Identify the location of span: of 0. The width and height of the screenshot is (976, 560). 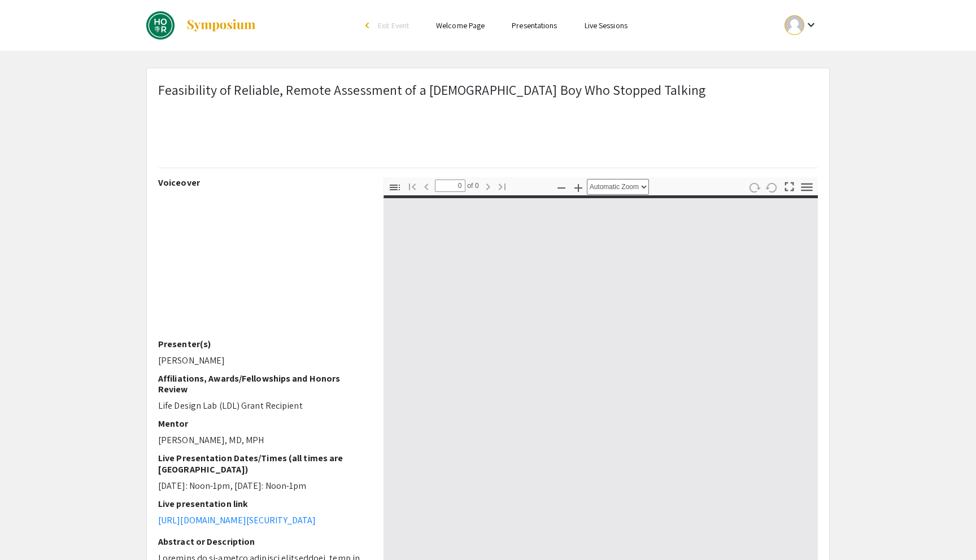
(472, 186).